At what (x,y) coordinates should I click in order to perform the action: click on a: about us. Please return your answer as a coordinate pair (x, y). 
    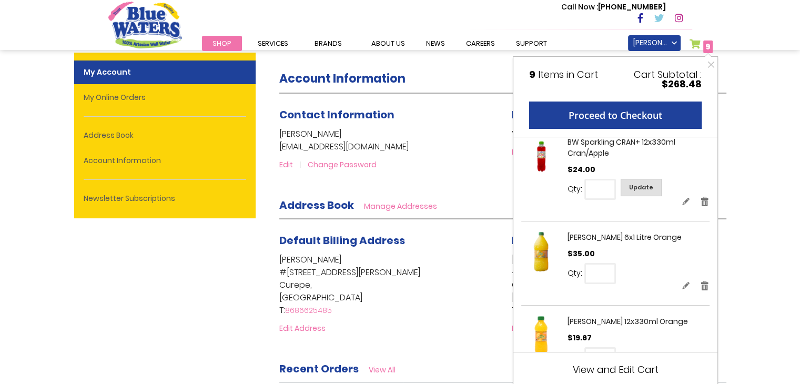
    Looking at the image, I should click on (388, 43).